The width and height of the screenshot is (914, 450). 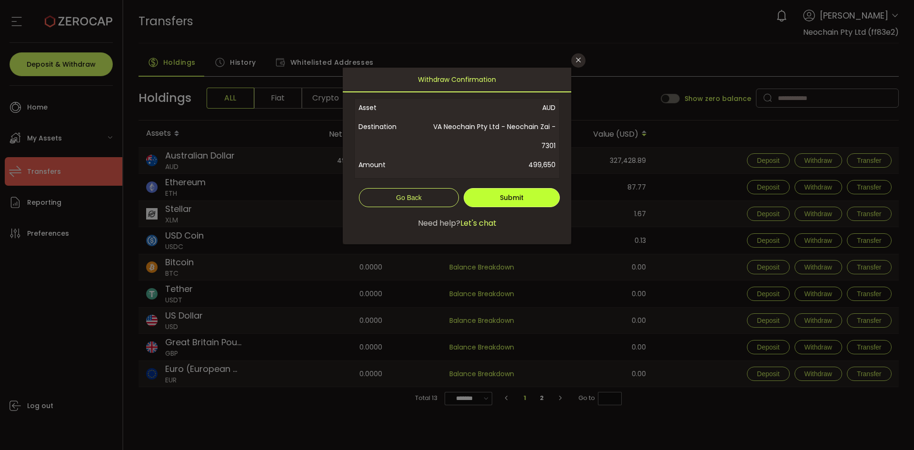 What do you see at coordinates (457, 80) in the screenshot?
I see `span: Withdraw Confirmation` at bounding box center [457, 80].